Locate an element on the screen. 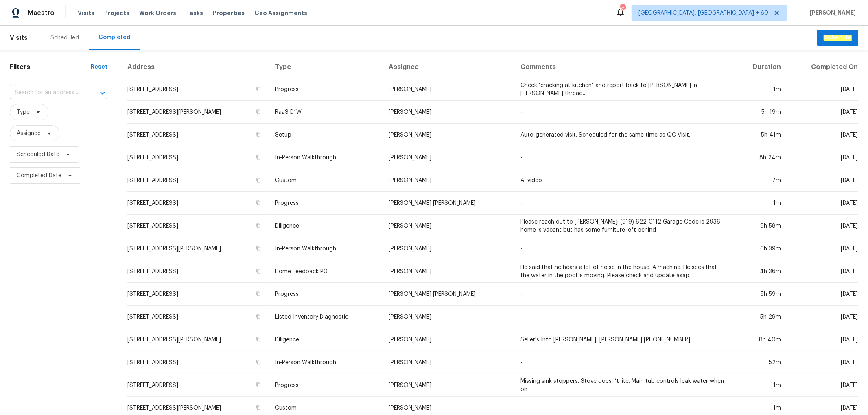 The width and height of the screenshot is (868, 415). td: 7m is located at coordinates (760, 181).